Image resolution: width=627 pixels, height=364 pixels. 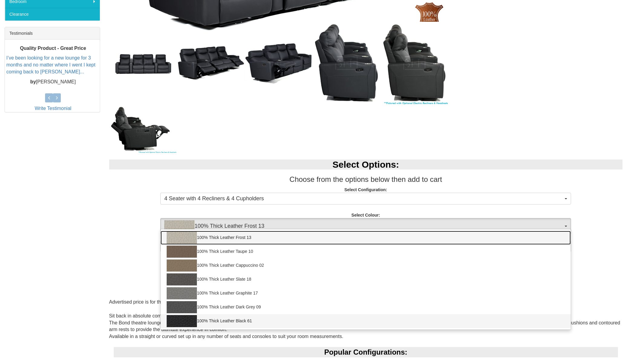 I want to click on button: 4 Seater with 4 Recliners & 4 Cupholders, so click(x=366, y=199).